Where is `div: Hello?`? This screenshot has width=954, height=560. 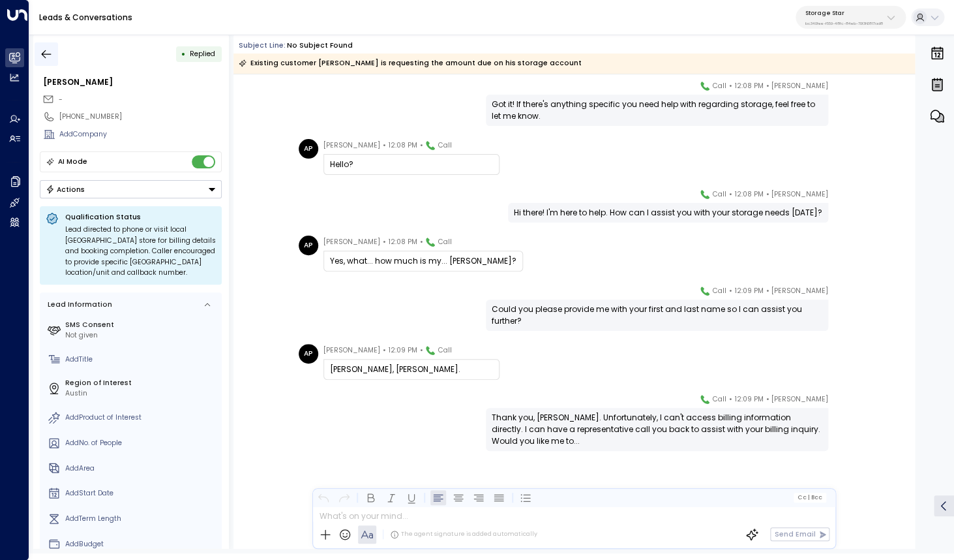 div: Hello? is located at coordinates (412, 164).